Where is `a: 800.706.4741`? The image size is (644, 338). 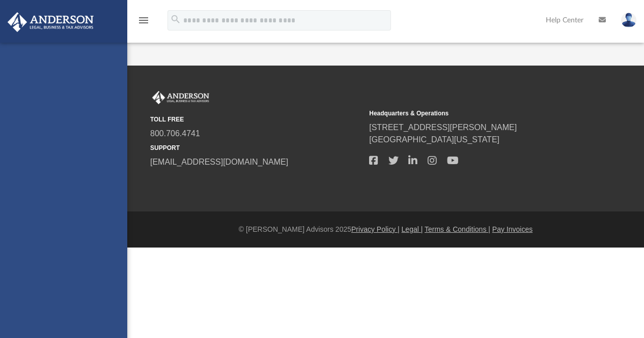 a: 800.706.4741 is located at coordinates (176, 134).